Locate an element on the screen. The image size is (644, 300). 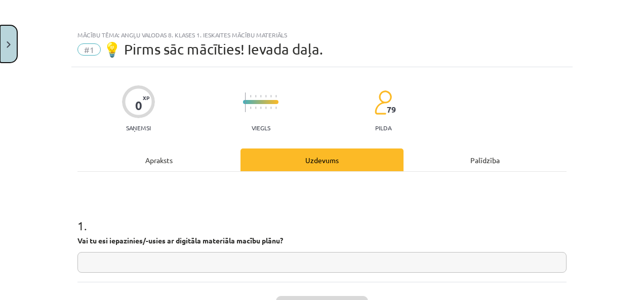
span: #1 is located at coordinates (89, 50).